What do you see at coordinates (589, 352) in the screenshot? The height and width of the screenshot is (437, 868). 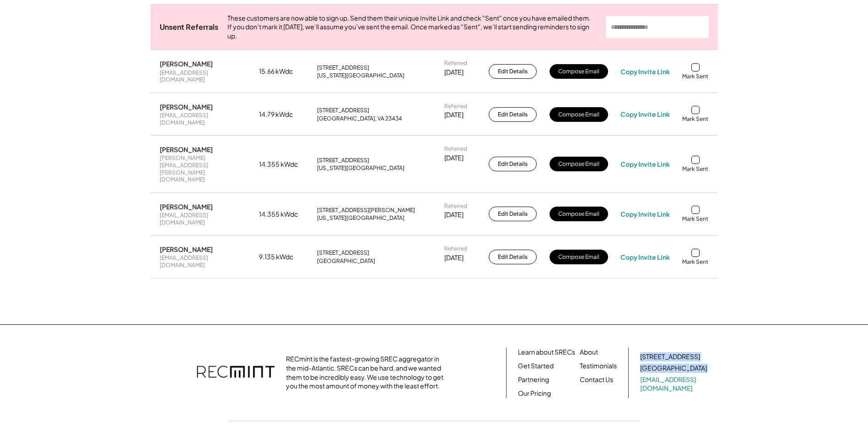 I see `a: About` at bounding box center [589, 352].